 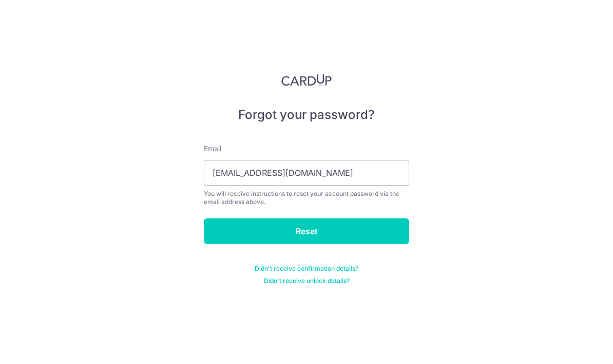 What do you see at coordinates (213, 149) in the screenshot?
I see `label: Email` at bounding box center [213, 149].